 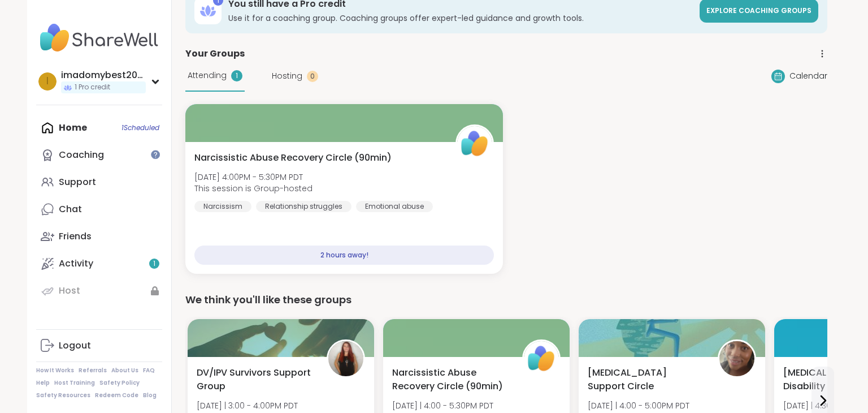 What do you see at coordinates (75, 236) in the screenshot?
I see `div: Friends` at bounding box center [75, 236].